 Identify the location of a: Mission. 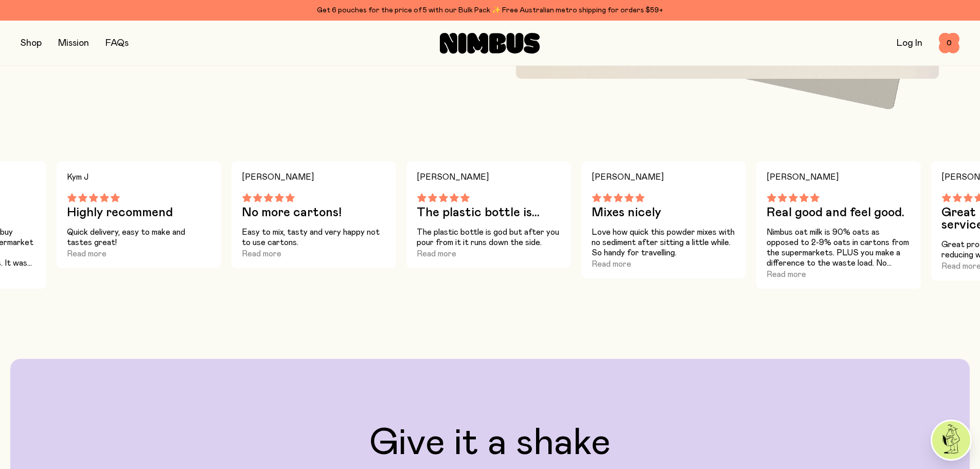
(74, 43).